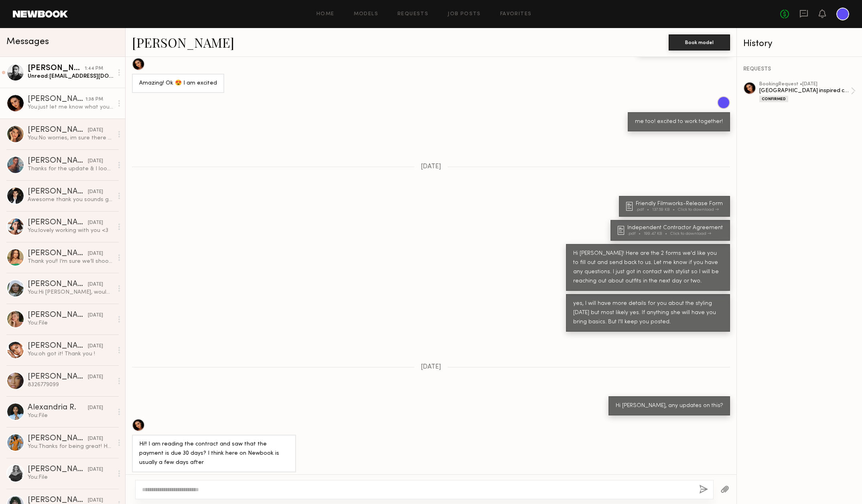  What do you see at coordinates (464, 14) in the screenshot?
I see `a: Job Posts` at bounding box center [464, 14].